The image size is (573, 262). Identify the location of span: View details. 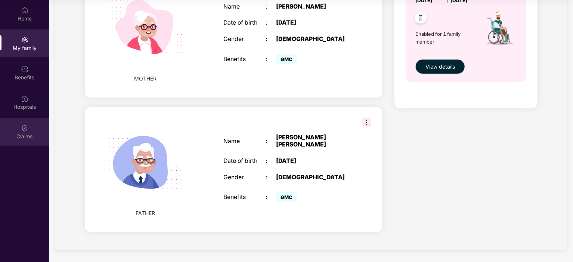
(440, 67).